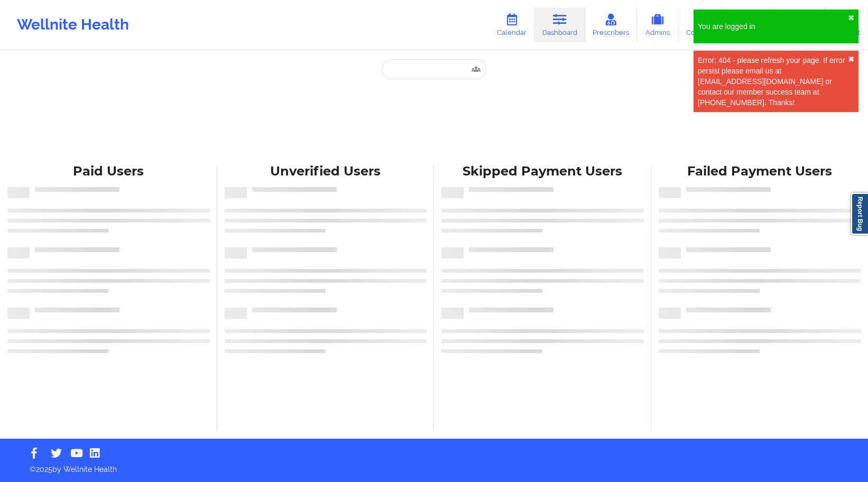 The image size is (868, 482). I want to click on div: Unverified Users, so click(326, 172).